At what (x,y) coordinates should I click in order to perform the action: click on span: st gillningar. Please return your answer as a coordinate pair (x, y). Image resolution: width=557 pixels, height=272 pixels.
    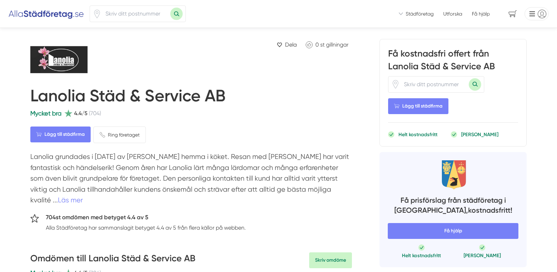
    Looking at the image, I should click on (334, 44).